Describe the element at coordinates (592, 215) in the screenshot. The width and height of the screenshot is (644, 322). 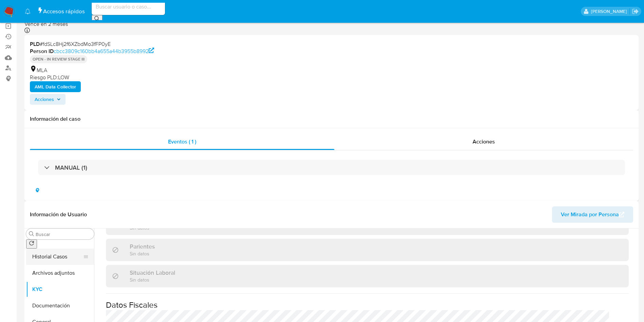
I see `button: Ver Mirada por Persona` at that location.